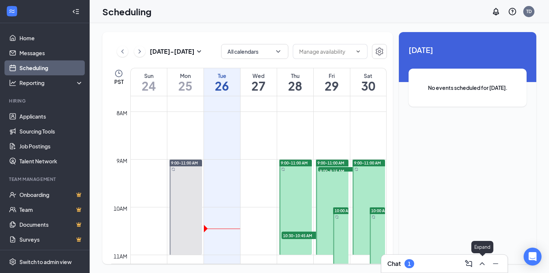 This screenshot has height=273, width=549. Describe the element at coordinates (326, 52) in the screenshot. I see `input: Manage availability` at that location.